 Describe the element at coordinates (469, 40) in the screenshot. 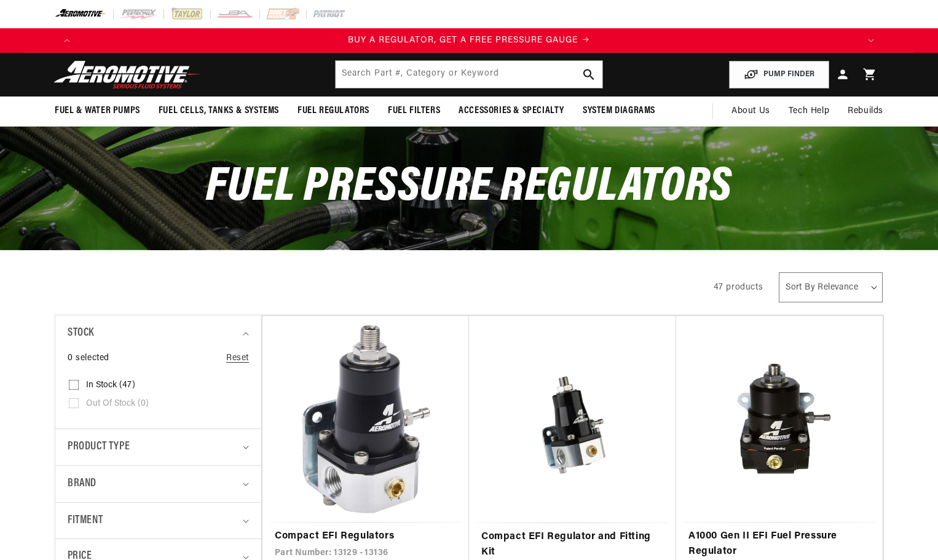

I see `div: 1 of 4` at that location.